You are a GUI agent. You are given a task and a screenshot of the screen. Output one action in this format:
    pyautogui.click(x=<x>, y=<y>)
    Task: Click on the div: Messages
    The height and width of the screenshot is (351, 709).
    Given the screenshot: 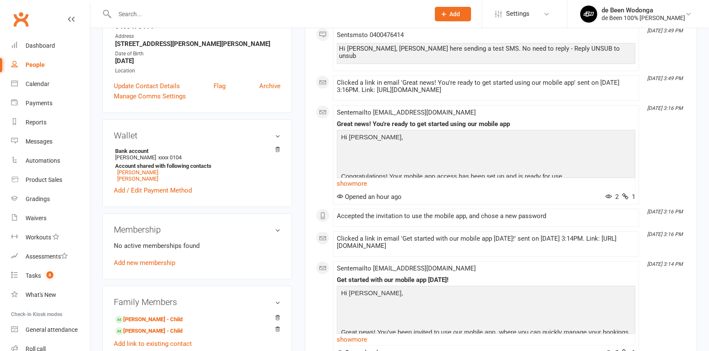 What is the action you would take?
    pyautogui.click(x=39, y=142)
    